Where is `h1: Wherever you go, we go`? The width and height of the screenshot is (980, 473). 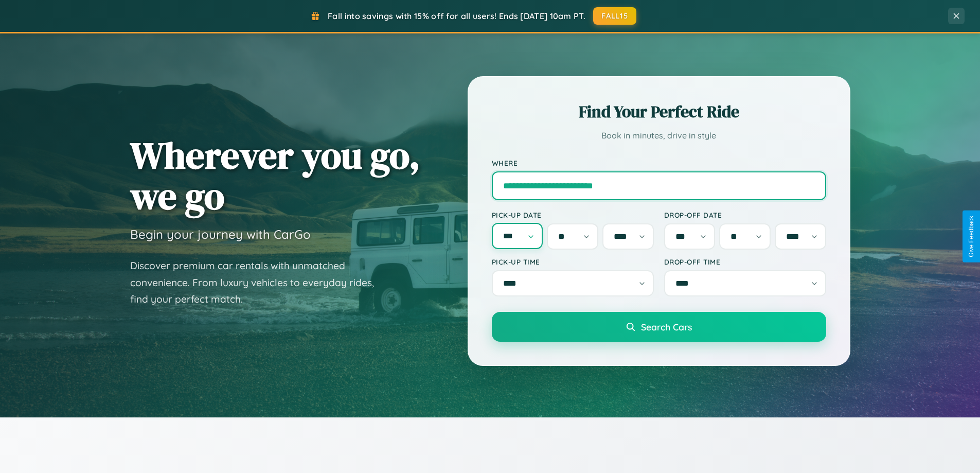
h1: Wherever you go, we go is located at coordinates (275, 176).